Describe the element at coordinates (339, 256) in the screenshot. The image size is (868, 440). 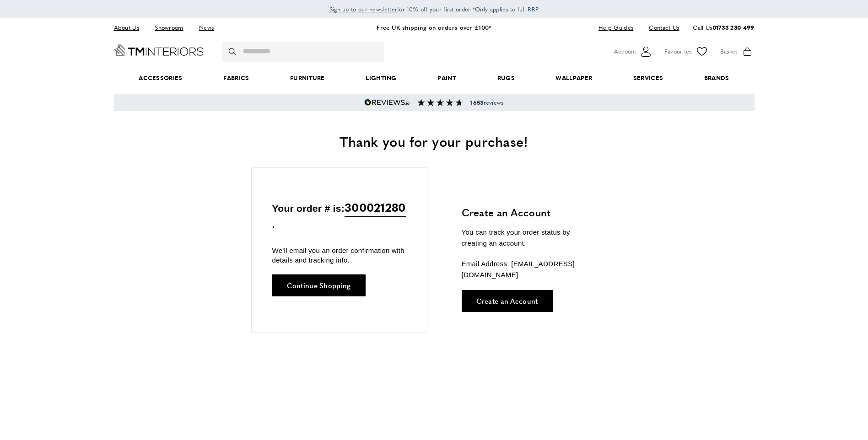
I see `p: We'll email you an order confirmation with details and tracking info.` at that location.